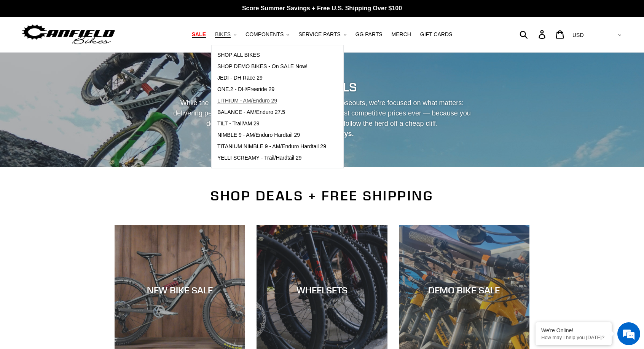  I want to click on div: WHEELSETS, so click(322, 290).